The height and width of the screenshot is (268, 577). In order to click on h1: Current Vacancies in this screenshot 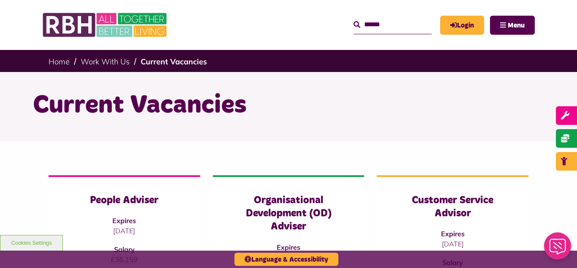, I will do `click(289, 105)`.